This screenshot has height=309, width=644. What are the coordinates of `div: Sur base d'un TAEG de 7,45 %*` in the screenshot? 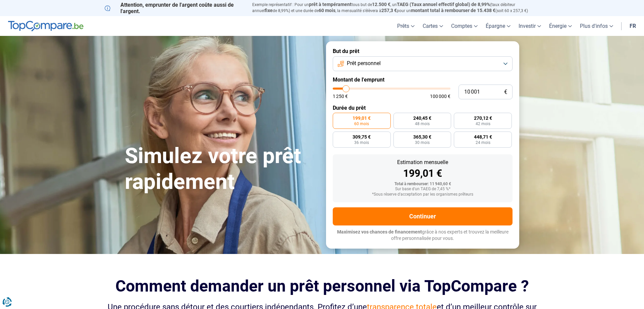 It's located at (423, 189).